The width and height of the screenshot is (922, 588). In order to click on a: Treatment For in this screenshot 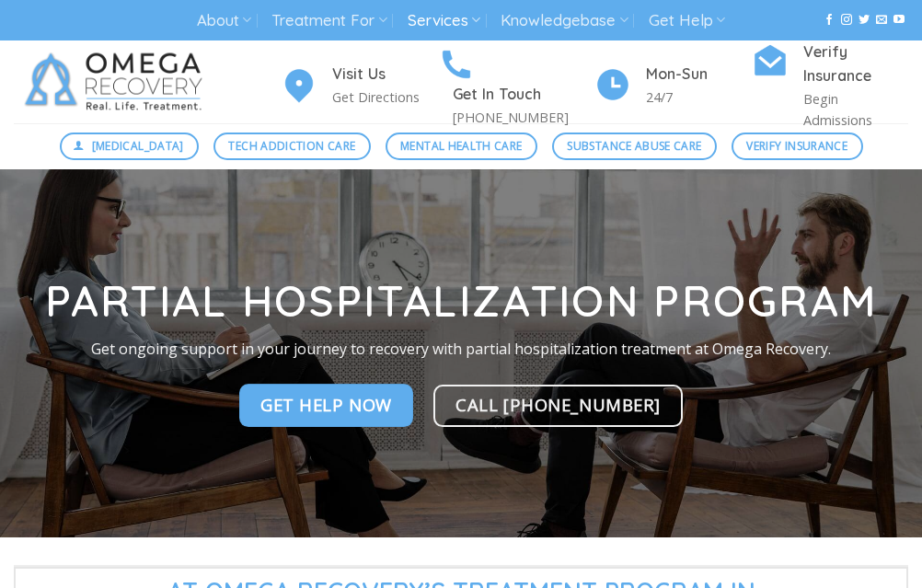, I will do `click(328, 21)`.